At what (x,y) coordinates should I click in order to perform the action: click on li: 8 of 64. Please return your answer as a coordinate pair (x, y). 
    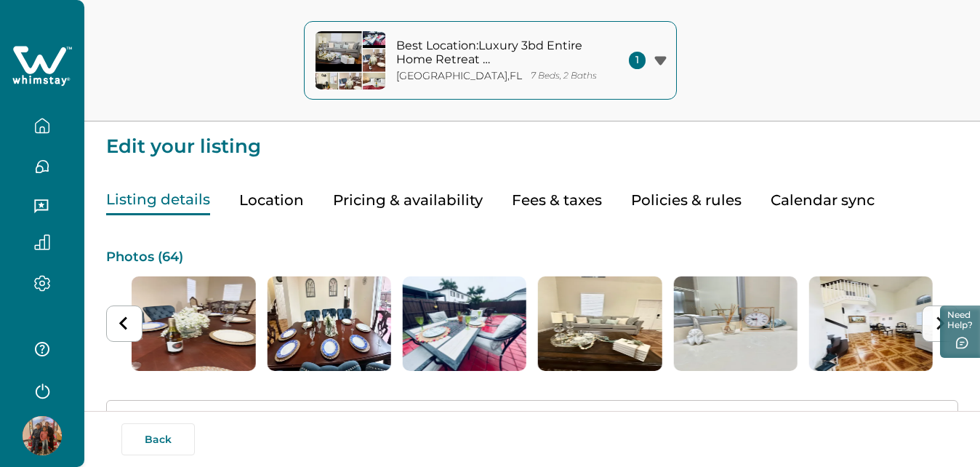
    Looking at the image, I should click on (599, 323).